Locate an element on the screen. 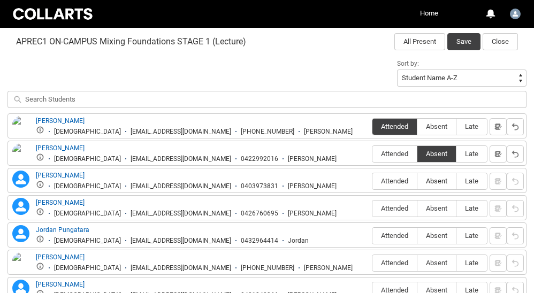 Image resolution: width=534 pixels, height=293 pixels. a: Home is located at coordinates (429, 13).